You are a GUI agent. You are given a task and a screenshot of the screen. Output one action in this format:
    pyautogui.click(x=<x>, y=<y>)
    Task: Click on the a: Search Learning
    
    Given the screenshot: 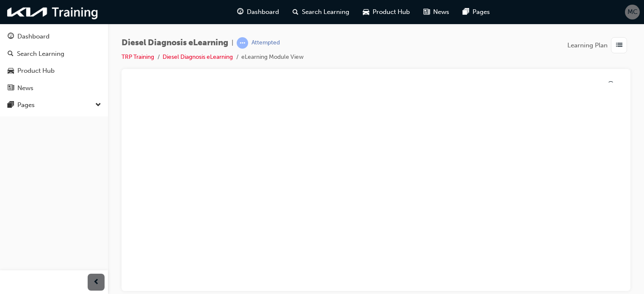 What is the action you would take?
    pyautogui.click(x=54, y=54)
    